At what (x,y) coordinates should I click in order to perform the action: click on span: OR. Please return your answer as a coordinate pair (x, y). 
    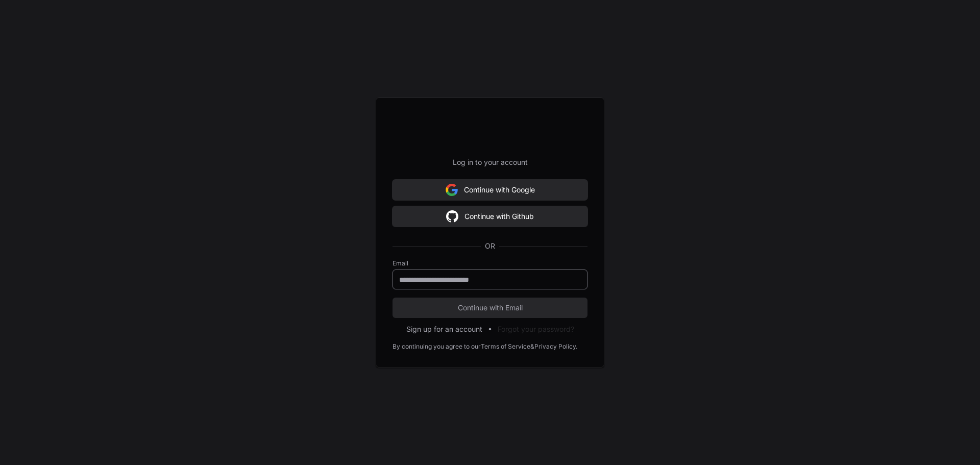
    Looking at the image, I should click on (490, 246).